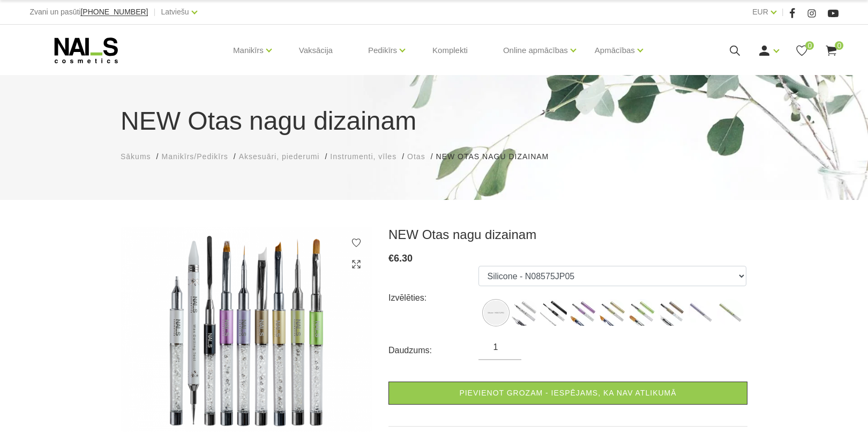 The height and width of the screenshot is (440, 868). I want to click on a: Apmācības, so click(615, 51).